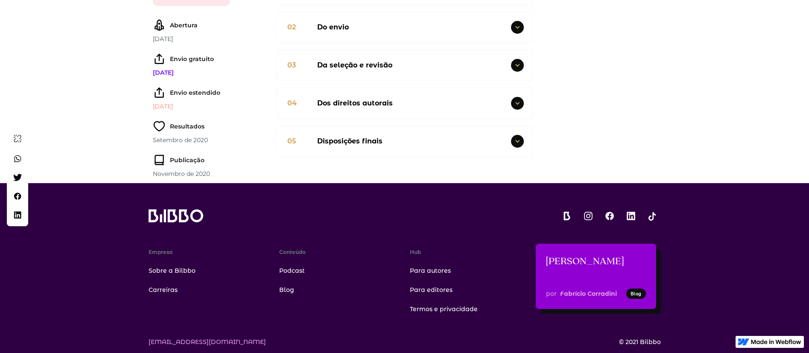 The height and width of the screenshot is (353, 809). What do you see at coordinates (195, 93) in the screenshot?
I see `div: Envio estendido` at bounding box center [195, 93].